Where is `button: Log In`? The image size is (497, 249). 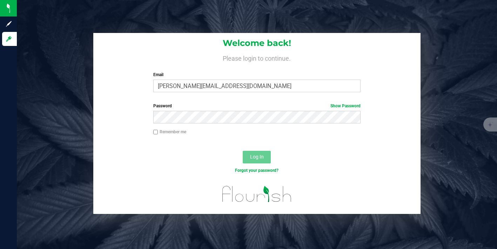 button: Log In is located at coordinates (257, 157).